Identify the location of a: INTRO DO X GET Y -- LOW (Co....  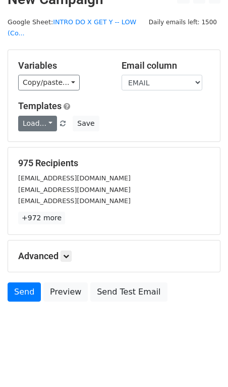
(72, 28).